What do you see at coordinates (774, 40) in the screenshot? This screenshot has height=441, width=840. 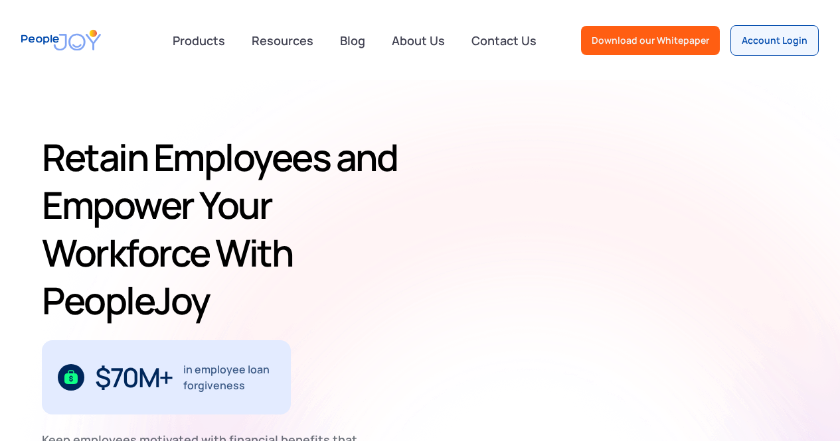 I see `div: Account Login` at bounding box center [774, 40].